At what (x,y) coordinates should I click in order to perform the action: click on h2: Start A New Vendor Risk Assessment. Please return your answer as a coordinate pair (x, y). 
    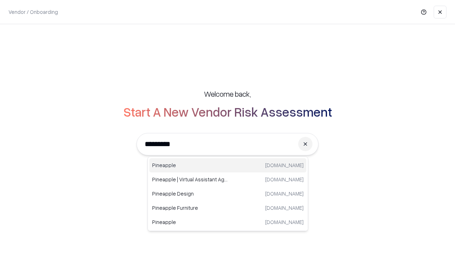
    Looking at the image, I should click on (228, 112).